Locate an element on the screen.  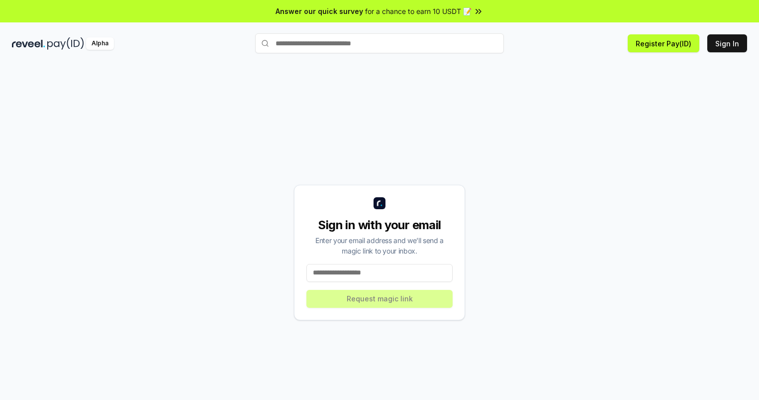
span: Answer our quick survey is located at coordinates (319, 11).